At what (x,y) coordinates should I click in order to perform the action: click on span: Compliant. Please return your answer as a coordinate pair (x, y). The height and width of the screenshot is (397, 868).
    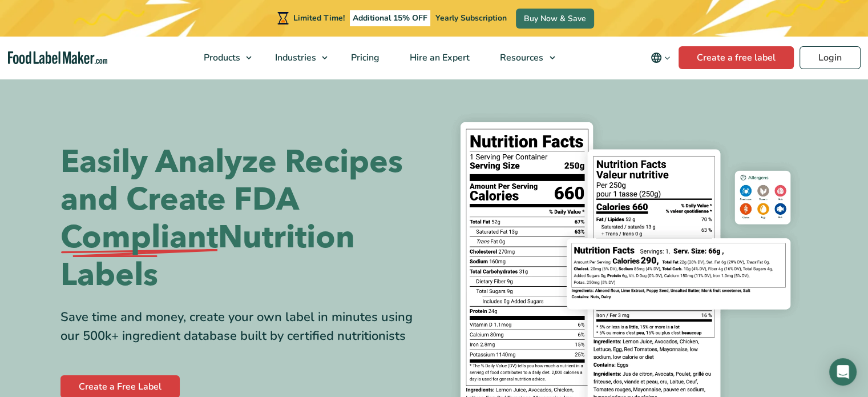
    Looking at the image, I should click on (139, 238).